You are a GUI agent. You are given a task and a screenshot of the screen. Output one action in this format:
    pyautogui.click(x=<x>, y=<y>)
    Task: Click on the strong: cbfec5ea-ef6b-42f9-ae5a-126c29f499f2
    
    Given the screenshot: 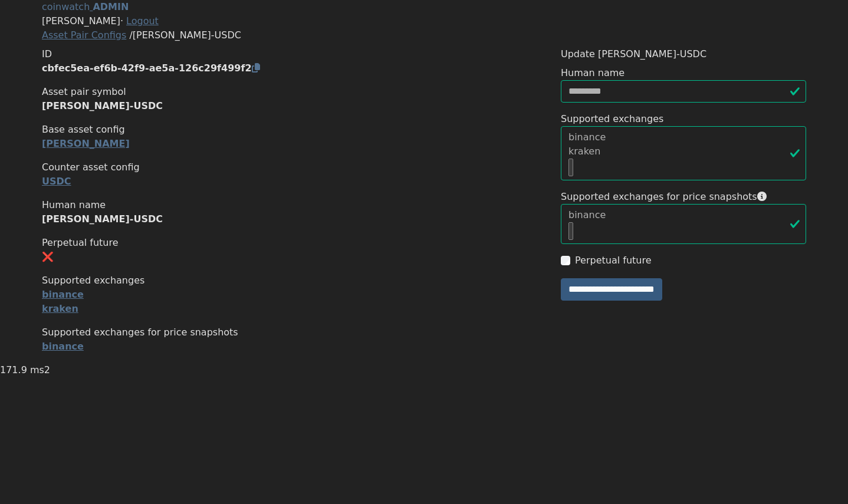 What is the action you would take?
    pyautogui.click(x=151, y=68)
    